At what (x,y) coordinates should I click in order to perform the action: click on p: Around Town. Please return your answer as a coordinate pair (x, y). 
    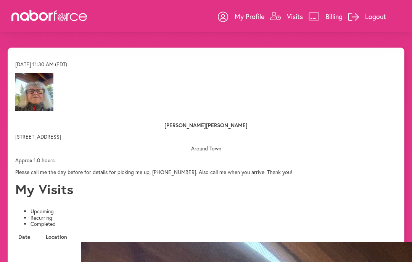
    Looking at the image, I should click on (206, 149).